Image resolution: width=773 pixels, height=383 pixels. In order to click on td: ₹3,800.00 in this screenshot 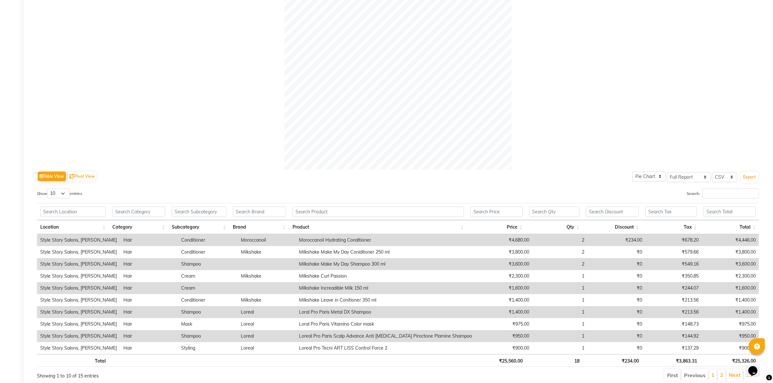, I will do `click(504, 252)`.